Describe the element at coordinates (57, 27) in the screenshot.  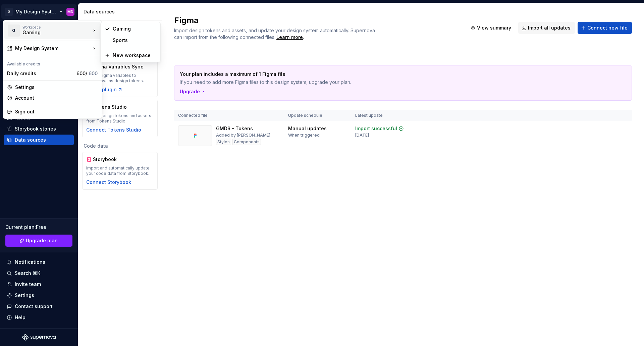
I see `div: Workspace` at that location.